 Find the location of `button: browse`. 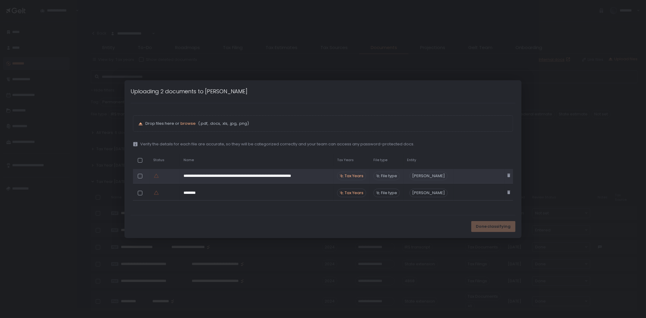

button: browse is located at coordinates (188, 124).